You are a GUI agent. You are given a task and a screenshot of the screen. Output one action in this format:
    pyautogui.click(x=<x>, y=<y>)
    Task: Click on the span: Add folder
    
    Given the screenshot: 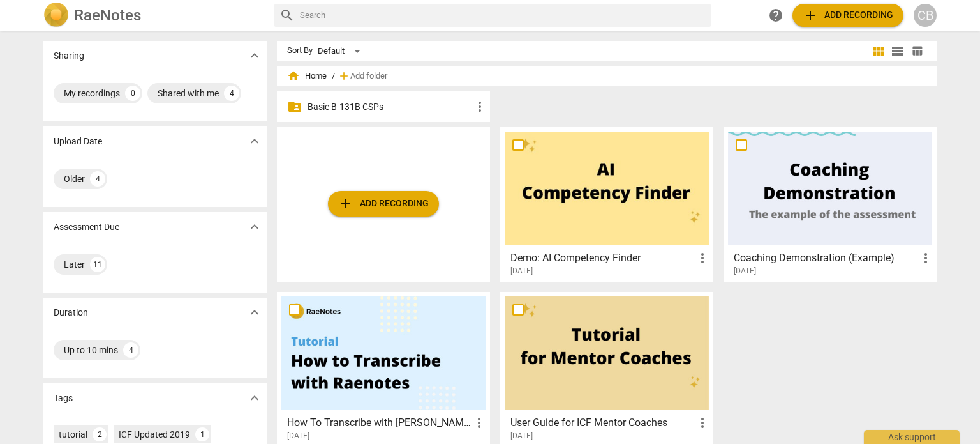 What is the action you would take?
    pyautogui.click(x=369, y=76)
    